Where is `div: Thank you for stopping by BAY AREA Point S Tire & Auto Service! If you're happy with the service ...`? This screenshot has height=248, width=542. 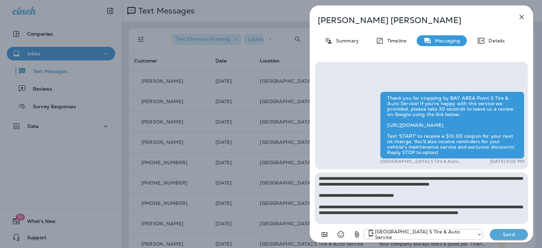 div: Thank you for stopping by BAY AREA Point S Tire & Auto Service! If you're happy with the service ... is located at coordinates (452, 125).